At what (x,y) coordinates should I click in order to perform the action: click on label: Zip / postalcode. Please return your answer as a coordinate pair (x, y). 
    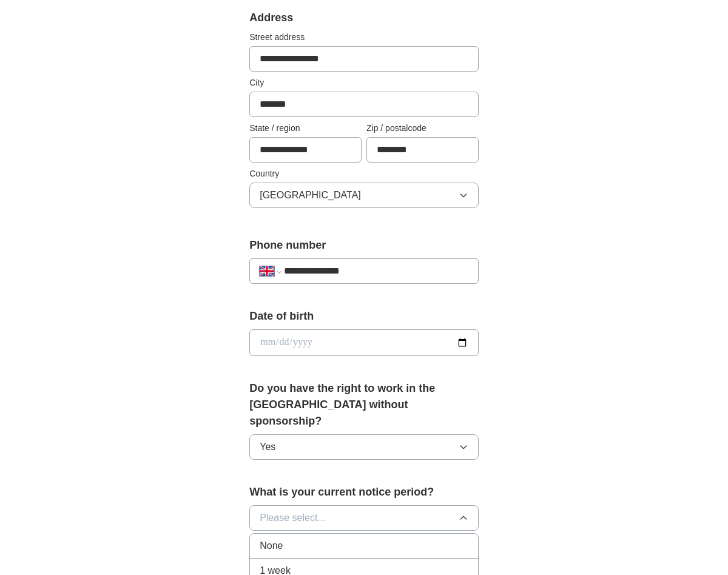
    Looking at the image, I should click on (422, 128).